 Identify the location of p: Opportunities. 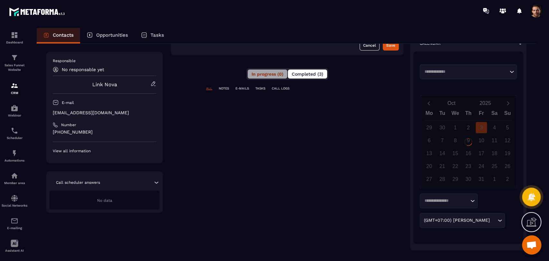
(112, 35).